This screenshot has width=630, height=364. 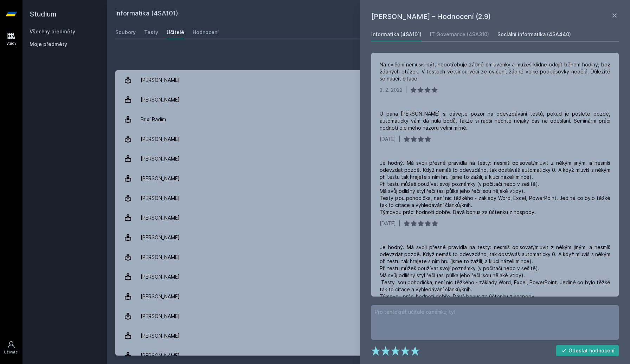 What do you see at coordinates (153, 119) in the screenshot?
I see `div: Brixí Radim` at bounding box center [153, 119].